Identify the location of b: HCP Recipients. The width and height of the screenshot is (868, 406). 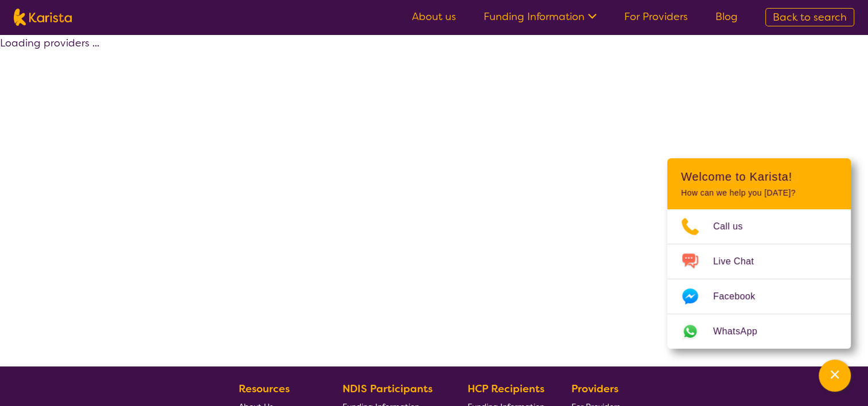
(506, 388).